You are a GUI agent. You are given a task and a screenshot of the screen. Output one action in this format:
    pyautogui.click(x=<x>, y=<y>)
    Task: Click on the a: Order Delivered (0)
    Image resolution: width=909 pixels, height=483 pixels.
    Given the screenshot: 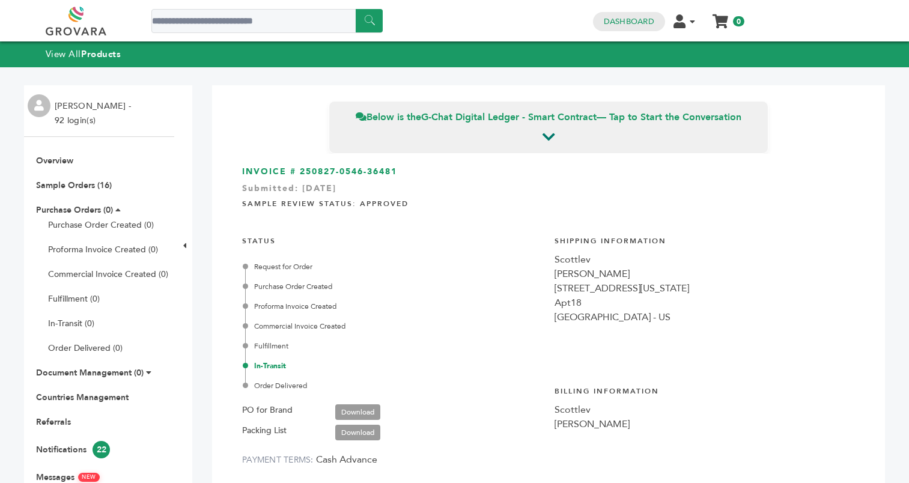 What is the action you would take?
    pyautogui.click(x=85, y=348)
    